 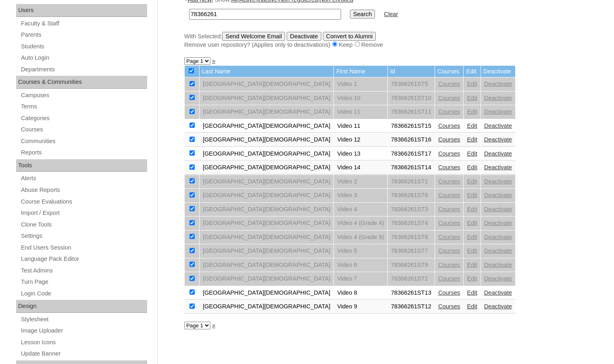 What do you see at coordinates (411, 307) in the screenshot?
I see `td: 78366261ST12` at bounding box center [411, 307].